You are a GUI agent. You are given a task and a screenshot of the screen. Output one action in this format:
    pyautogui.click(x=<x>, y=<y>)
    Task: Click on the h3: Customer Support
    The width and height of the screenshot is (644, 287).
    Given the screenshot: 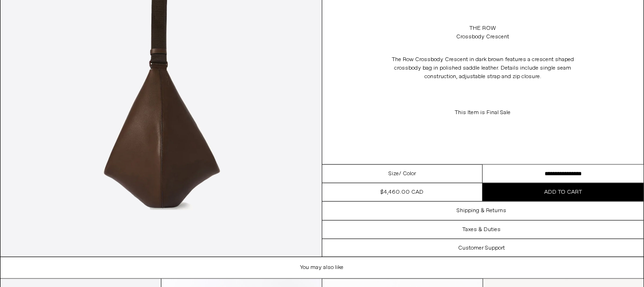 What is the action you would take?
    pyautogui.click(x=482, y=248)
    